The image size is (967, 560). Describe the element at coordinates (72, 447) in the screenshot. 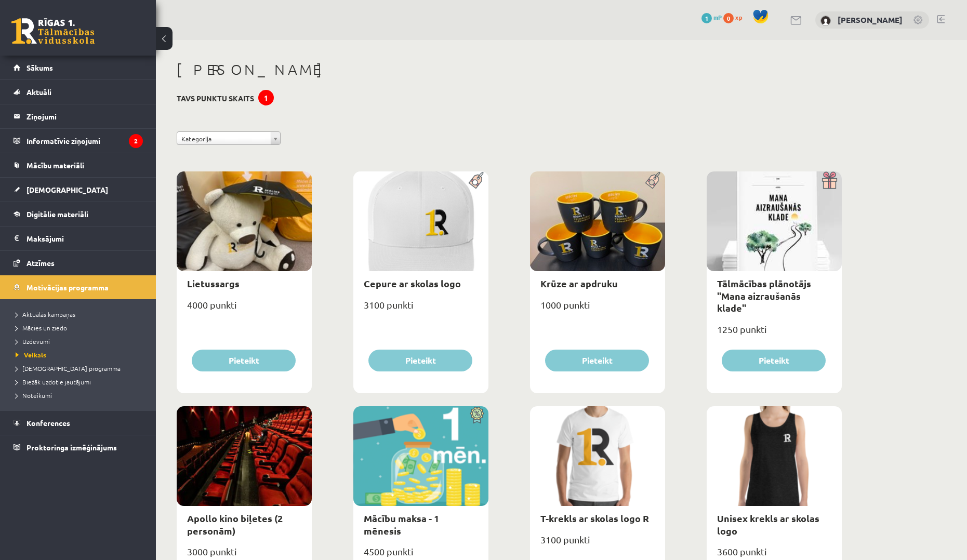

I see `span: Proktoringa izmēģinājums` at that location.